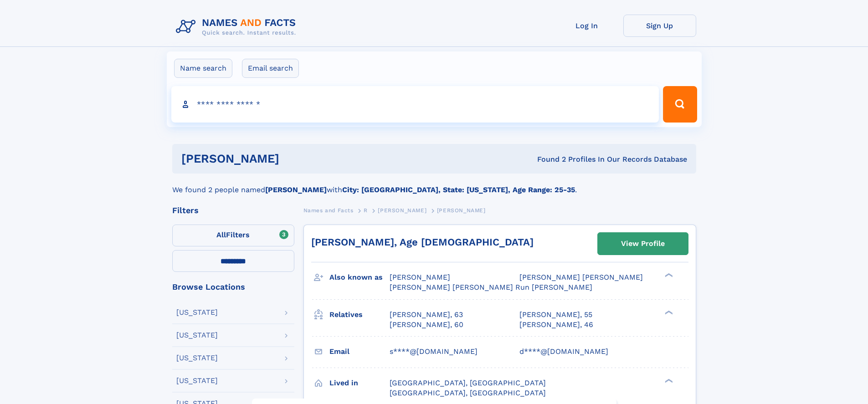 Image resolution: width=868 pixels, height=404 pixels. I want to click on button: Search Button, so click(680, 104).